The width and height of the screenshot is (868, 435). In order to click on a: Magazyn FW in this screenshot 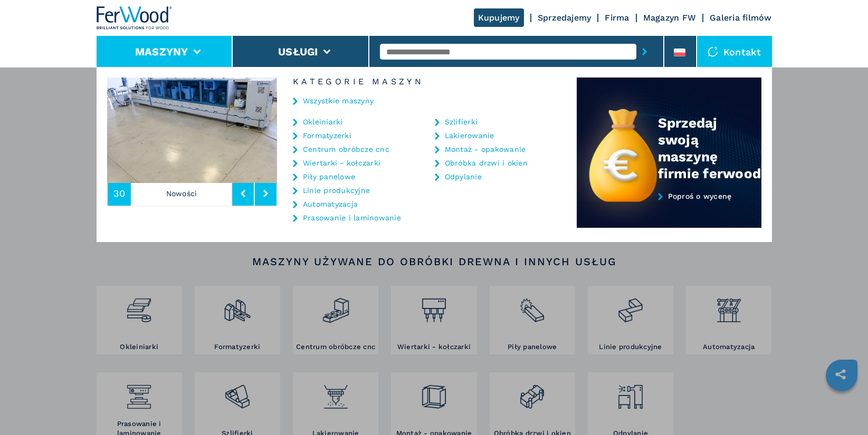, I will do `click(669, 18)`.